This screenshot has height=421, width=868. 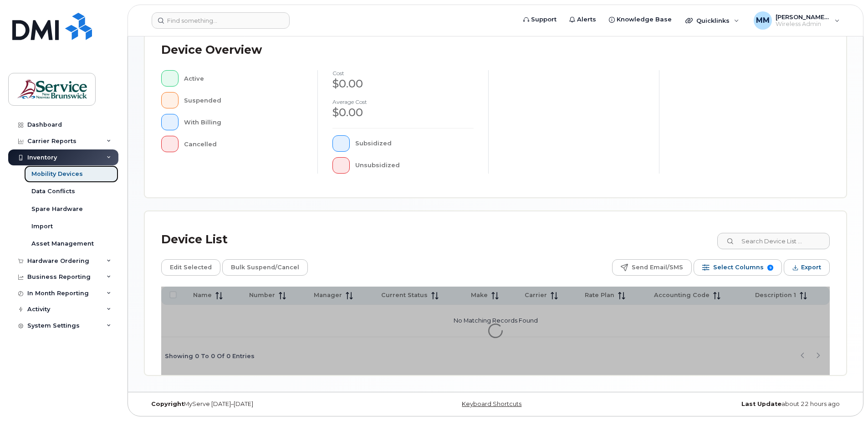 What do you see at coordinates (244, 122) in the screenshot?
I see `div: With Billing` at bounding box center [244, 122].